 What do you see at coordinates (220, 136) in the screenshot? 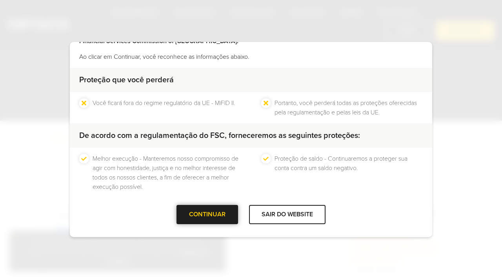
I see `strong: De acordo com a regulamentação do FSC, forneceremos as seguintes proteções:` at bounding box center [220, 136].